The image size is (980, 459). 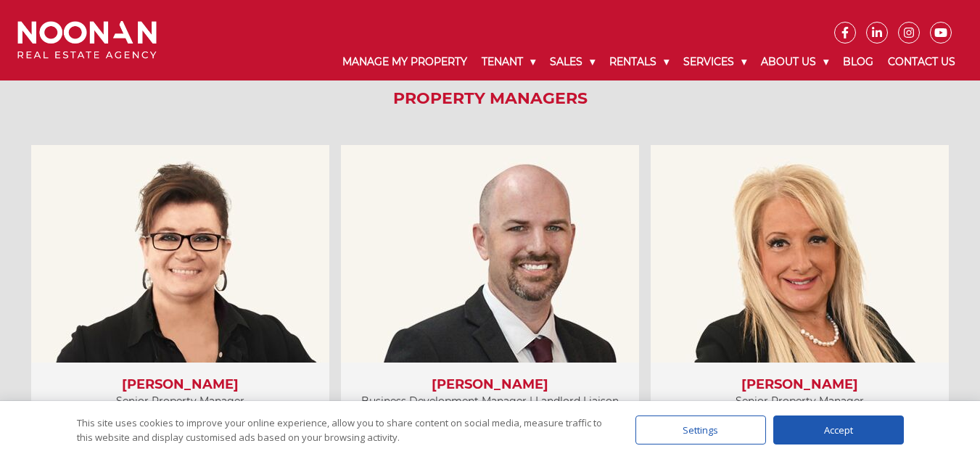 What do you see at coordinates (87, 40) in the screenshot?
I see `img: Noonan Real Estate Agency` at bounding box center [87, 40].